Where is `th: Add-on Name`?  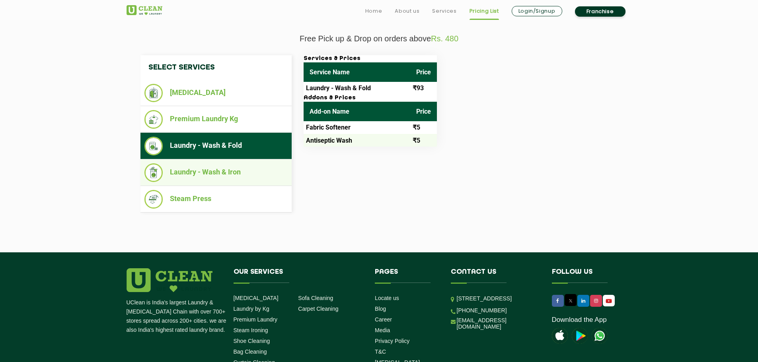 th: Add-on Name is located at coordinates (357, 111).